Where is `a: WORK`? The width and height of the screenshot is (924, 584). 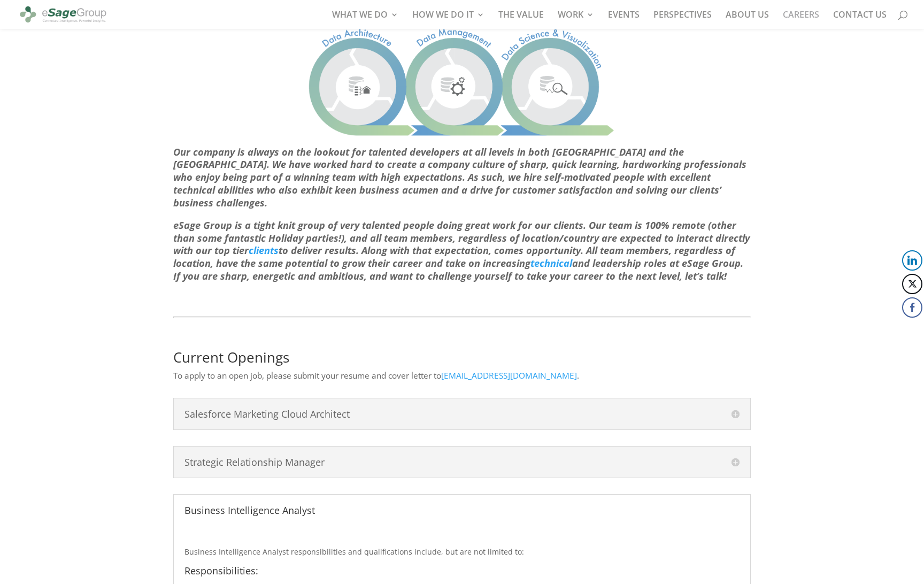
a: WORK is located at coordinates (576, 19).